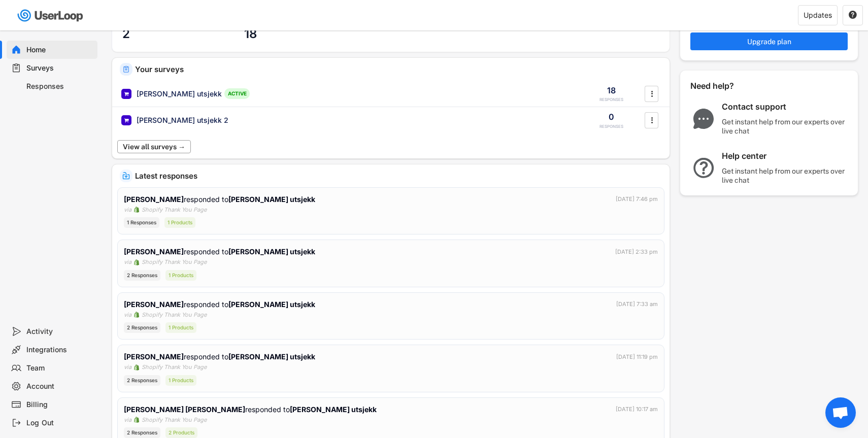 Image resolution: width=868 pixels, height=438 pixels. Describe the element at coordinates (60, 350) in the screenshot. I see `div: Integrations` at that location.